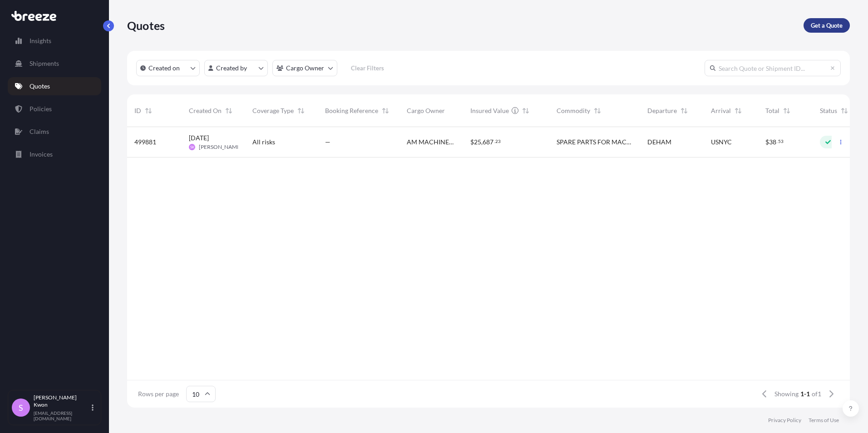 The width and height of the screenshot is (868, 433). I want to click on p: Policies, so click(40, 109).